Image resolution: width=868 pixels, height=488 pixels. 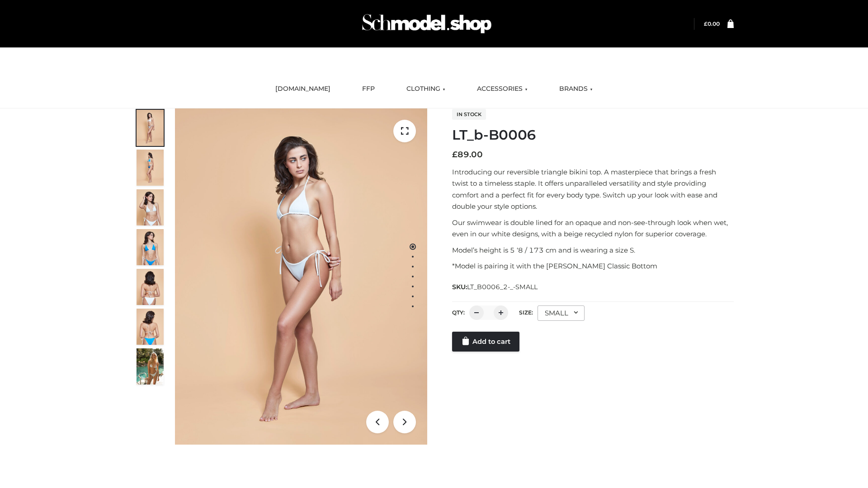 What do you see at coordinates (301, 277) in the screenshot?
I see `img: ArielClassicBikiniTop_CloudNine_AzureSky_OW114ECO_1` at bounding box center [301, 277].